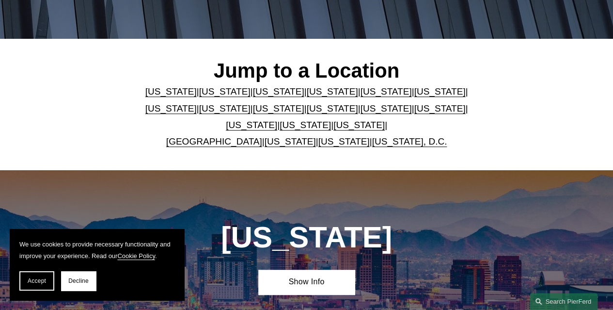 The width and height of the screenshot is (613, 310). I want to click on section: Cookie banner, so click(97, 264).